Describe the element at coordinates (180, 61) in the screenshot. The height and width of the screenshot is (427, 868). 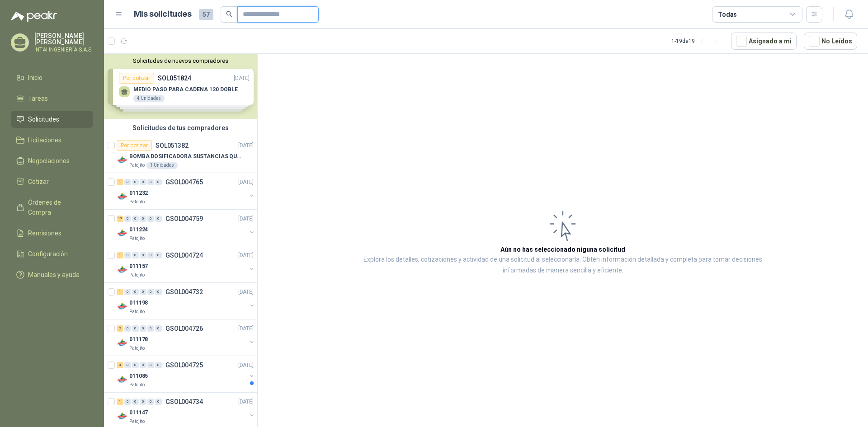
I see `button: Solicitudes de nuevos compradores` at that location.